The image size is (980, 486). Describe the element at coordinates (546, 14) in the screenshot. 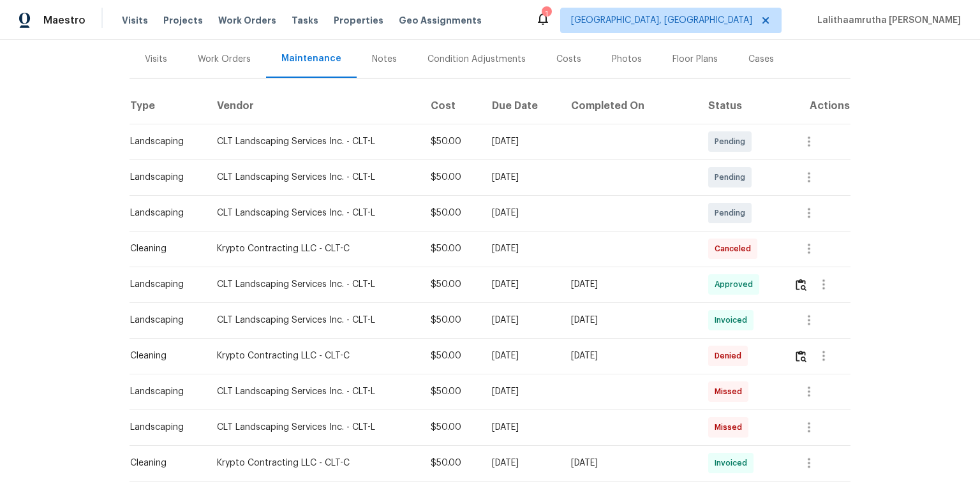

I see `div: 1` at that location.